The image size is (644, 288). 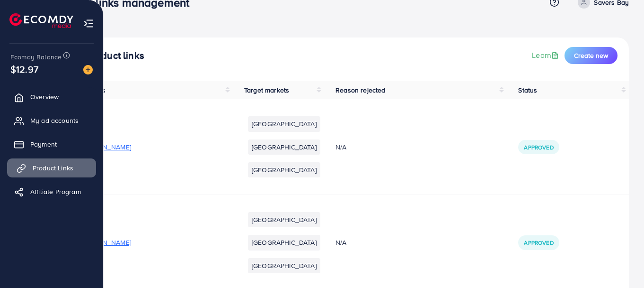 I want to click on img: logo, so click(x=41, y=20).